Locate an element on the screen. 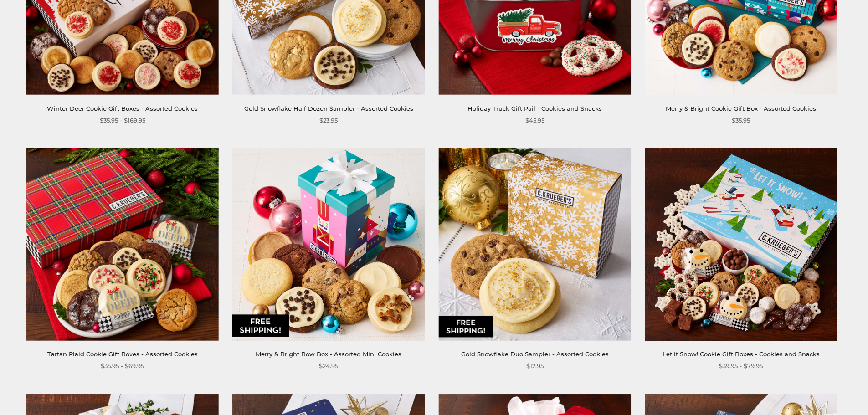  span: $39.95 - $79.95 is located at coordinates (741, 366).